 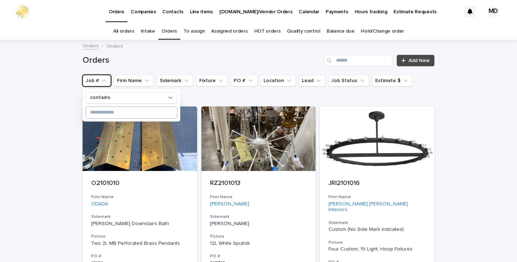 I want to click on span: Add New, so click(x=419, y=61).